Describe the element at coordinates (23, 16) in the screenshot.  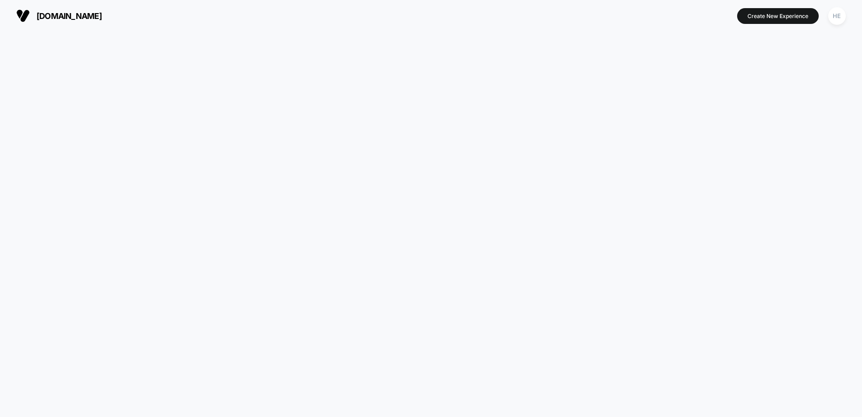
I see `img: Visually logo` at that location.